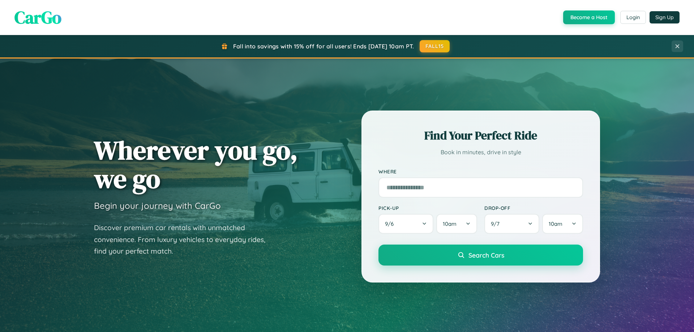  Describe the element at coordinates (481, 171) in the screenshot. I see `label: Where` at that location.